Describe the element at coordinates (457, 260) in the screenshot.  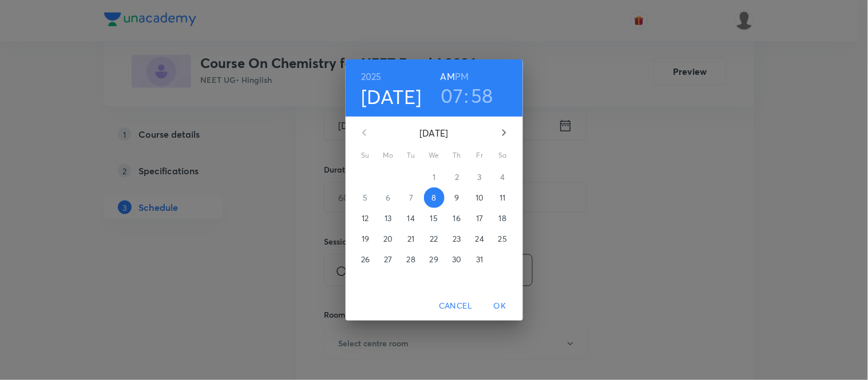
I see `button: 30` at that location.